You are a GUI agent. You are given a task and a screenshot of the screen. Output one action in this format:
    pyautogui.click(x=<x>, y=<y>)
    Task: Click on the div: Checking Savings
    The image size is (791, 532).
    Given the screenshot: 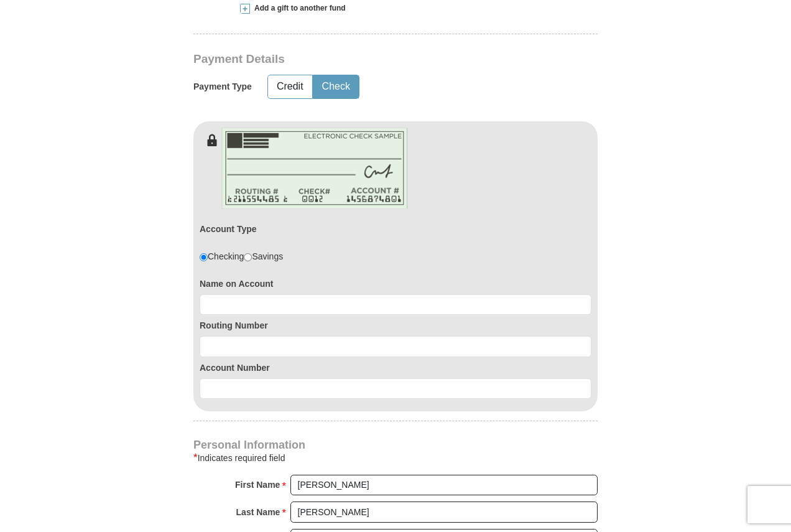 What is the action you would take?
    pyautogui.click(x=242, y=257)
    